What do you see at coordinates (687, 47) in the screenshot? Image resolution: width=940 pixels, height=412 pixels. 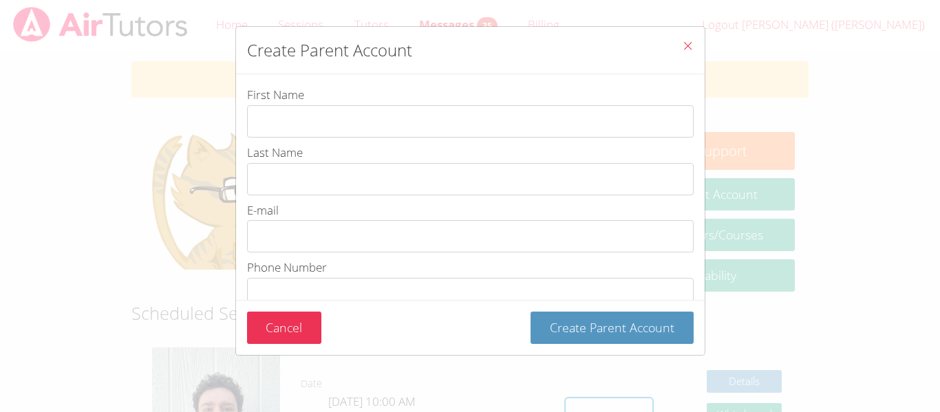 I see `button: Close` at bounding box center [687, 47].